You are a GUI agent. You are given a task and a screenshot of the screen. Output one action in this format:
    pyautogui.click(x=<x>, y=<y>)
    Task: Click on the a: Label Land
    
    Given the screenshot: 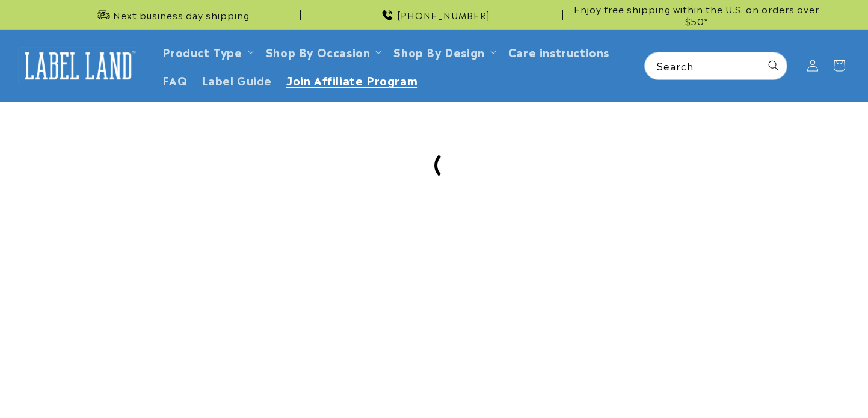 What is the action you would take?
    pyautogui.click(x=78, y=66)
    